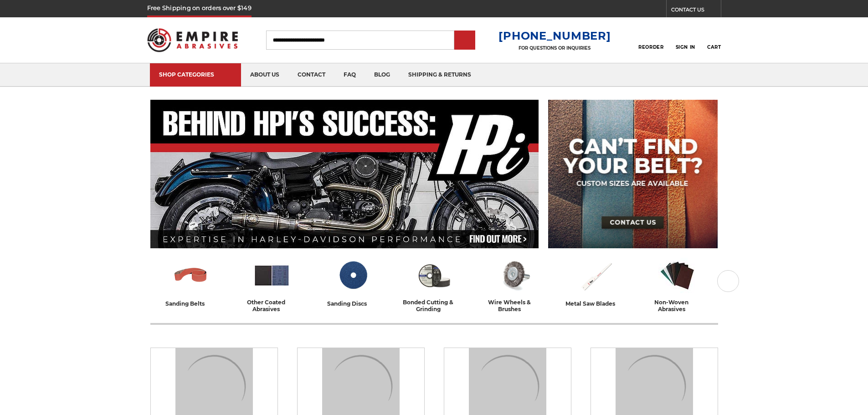  What do you see at coordinates (650, 47) in the screenshot?
I see `span: Reorder` at bounding box center [650, 47].